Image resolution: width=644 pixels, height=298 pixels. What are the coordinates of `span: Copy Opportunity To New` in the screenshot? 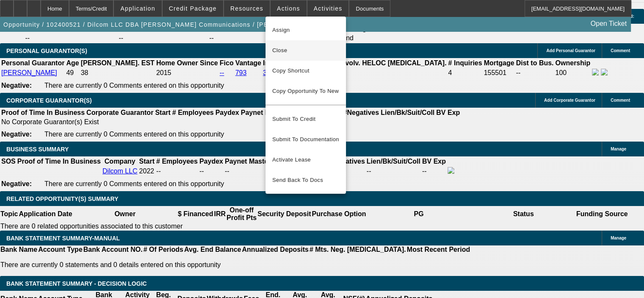 It's located at (305, 91).